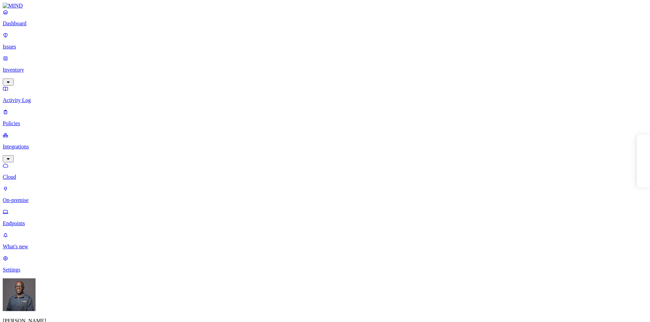 This screenshot has width=650, height=322. I want to click on p: Endpoints, so click(325, 224).